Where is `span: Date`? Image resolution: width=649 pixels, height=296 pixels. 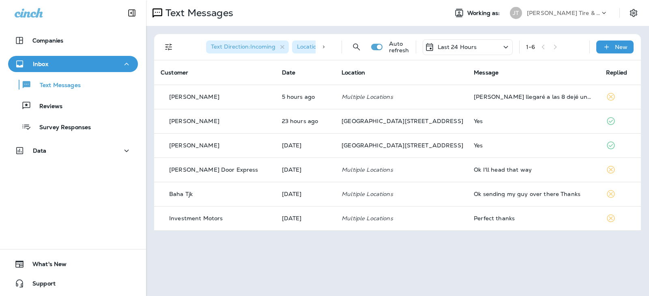
span: Date is located at coordinates (289, 73).